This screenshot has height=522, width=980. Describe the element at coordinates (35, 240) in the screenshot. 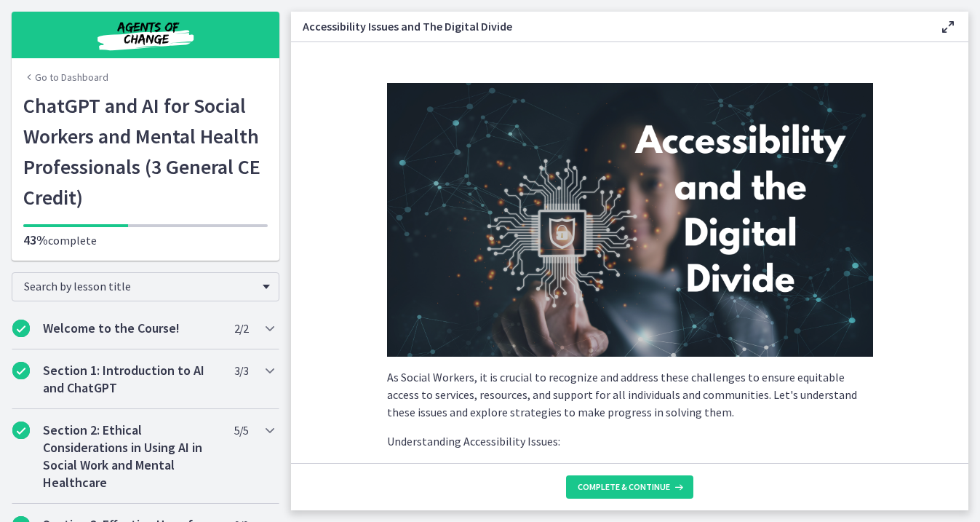

I see `span: 43%` at that location.